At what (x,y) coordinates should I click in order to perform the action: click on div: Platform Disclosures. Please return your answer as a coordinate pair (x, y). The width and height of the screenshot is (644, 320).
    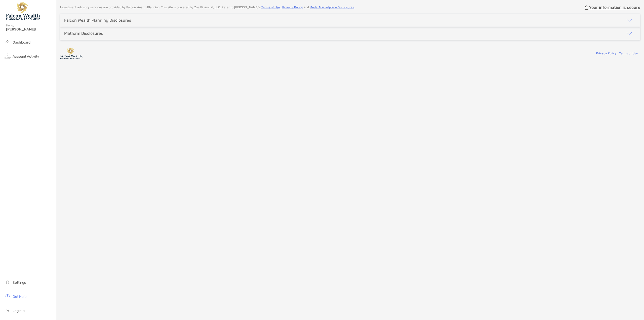
    Looking at the image, I should click on (83, 33).